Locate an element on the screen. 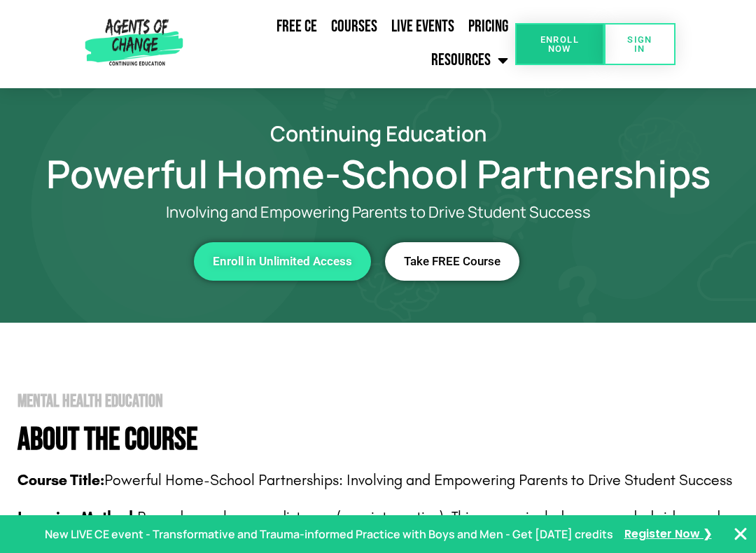 The image size is (756, 553). button: Close Banner is located at coordinates (741, 534).